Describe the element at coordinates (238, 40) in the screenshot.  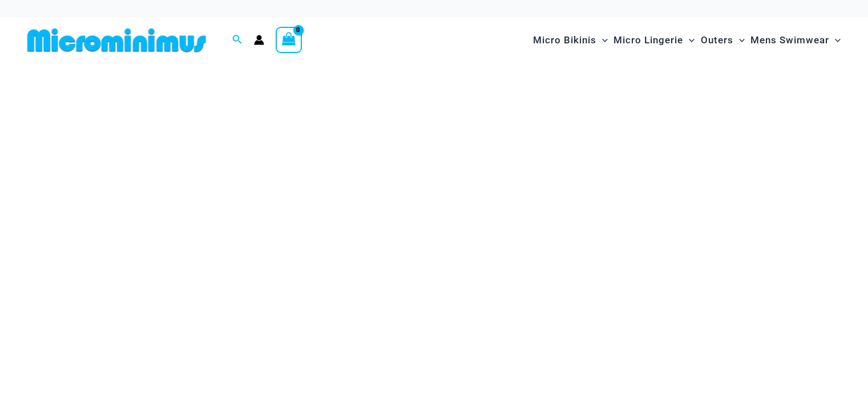
I see `a: Search icon link` at that location.